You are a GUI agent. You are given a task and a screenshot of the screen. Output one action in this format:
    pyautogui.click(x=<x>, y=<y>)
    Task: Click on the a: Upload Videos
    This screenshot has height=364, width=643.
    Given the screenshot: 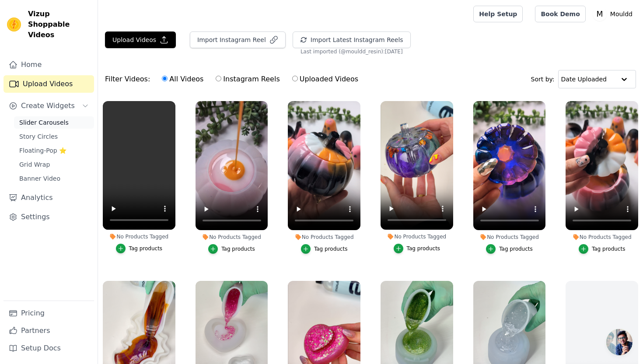 What is the action you would take?
    pyautogui.click(x=49, y=84)
    